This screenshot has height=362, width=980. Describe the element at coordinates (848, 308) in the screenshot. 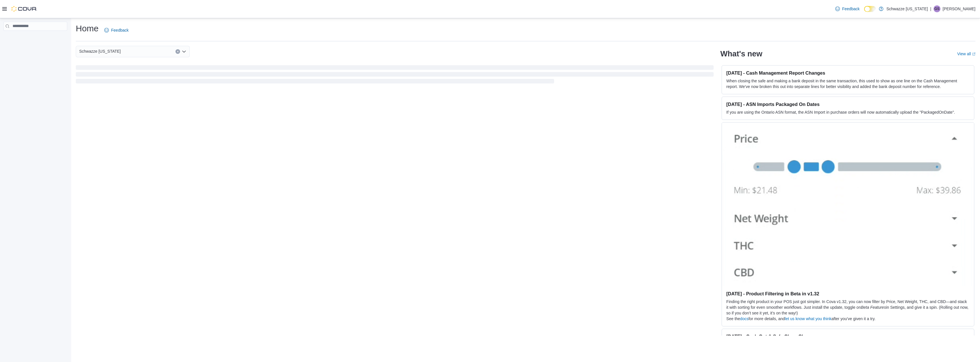

I see `p: Finding the right product in your POS just got simpler. In Cova v1.32, you can now filter by Pric...` at that location.